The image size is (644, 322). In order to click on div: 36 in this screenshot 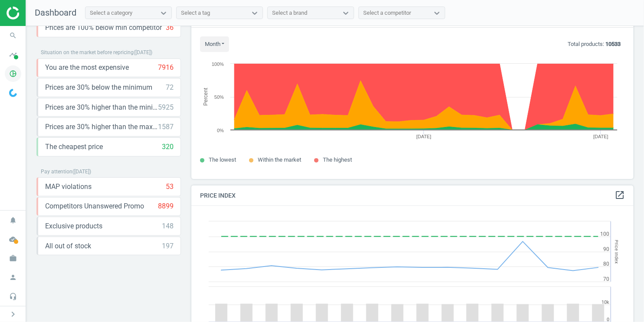, I will do `click(170, 28)`.